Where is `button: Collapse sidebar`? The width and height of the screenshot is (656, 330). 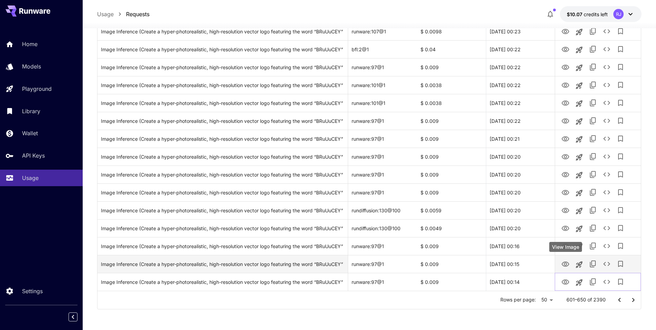
button: Collapse sidebar is located at coordinates (73, 317).